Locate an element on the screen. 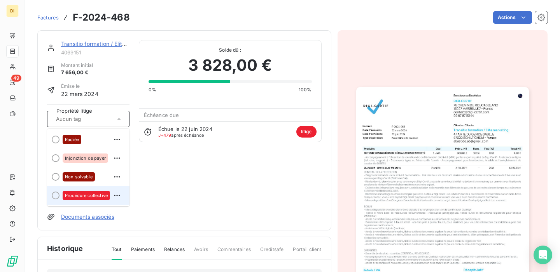  button: Actions is located at coordinates (513, 18).